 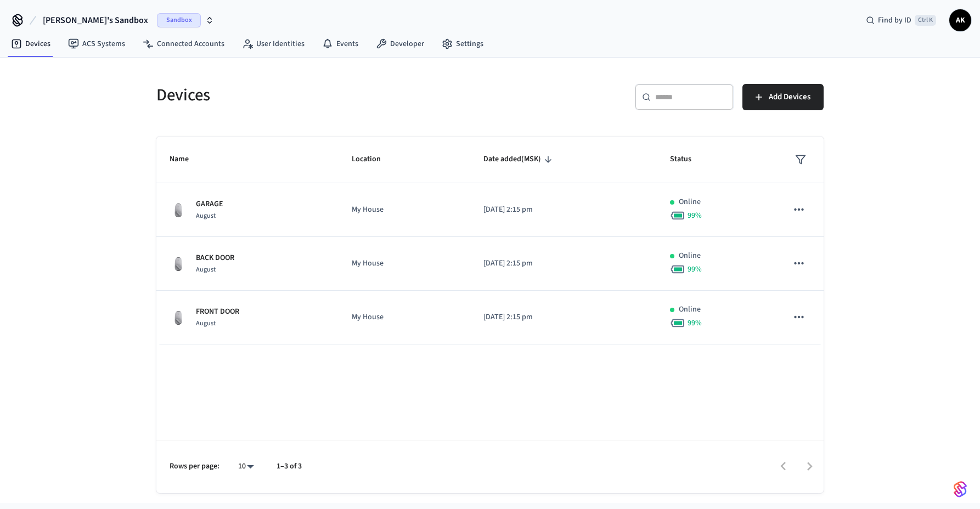 What do you see at coordinates (246, 467) in the screenshot?
I see `div: 10` at bounding box center [246, 467].